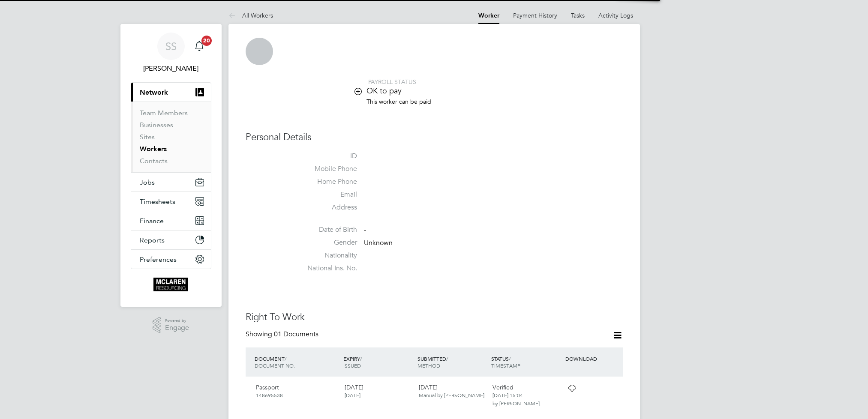  I want to click on span: 01 Documents, so click(296, 334).